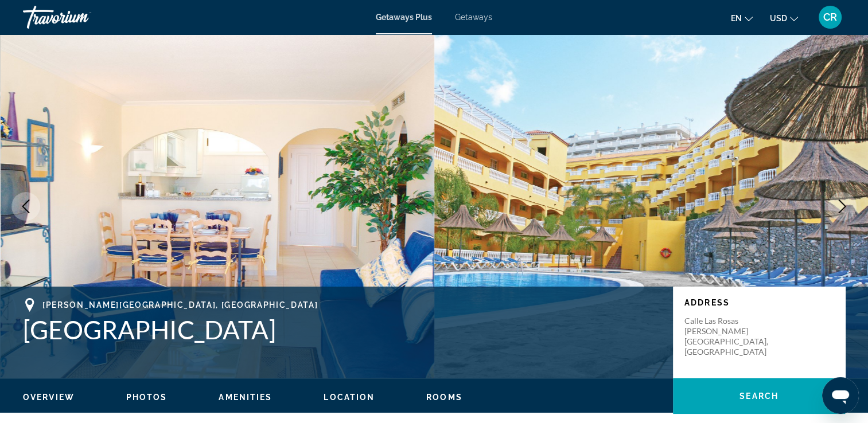  What do you see at coordinates (444, 397) in the screenshot?
I see `button: Rooms` at bounding box center [444, 397].